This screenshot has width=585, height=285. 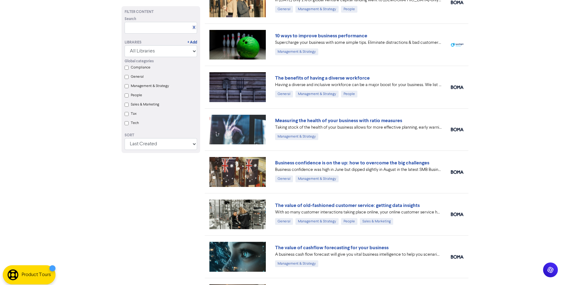 I want to click on div: Sort, so click(x=161, y=135).